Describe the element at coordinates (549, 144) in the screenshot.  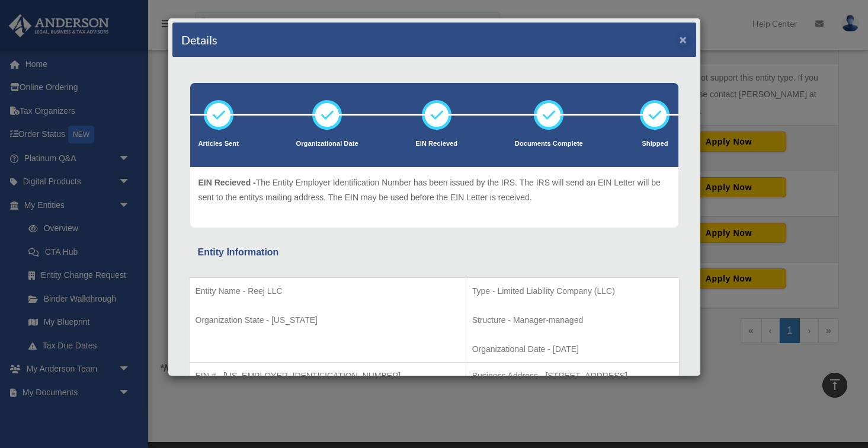
I see `p: Documents Complete` at that location.